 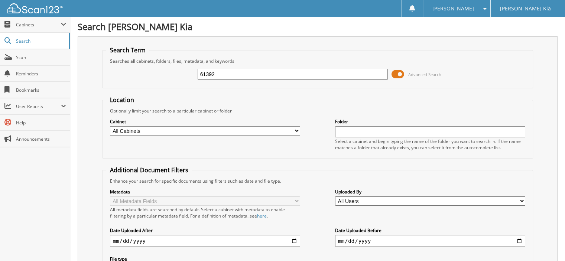 What do you see at coordinates (40, 41) in the screenshot?
I see `span: Search` at bounding box center [40, 41].